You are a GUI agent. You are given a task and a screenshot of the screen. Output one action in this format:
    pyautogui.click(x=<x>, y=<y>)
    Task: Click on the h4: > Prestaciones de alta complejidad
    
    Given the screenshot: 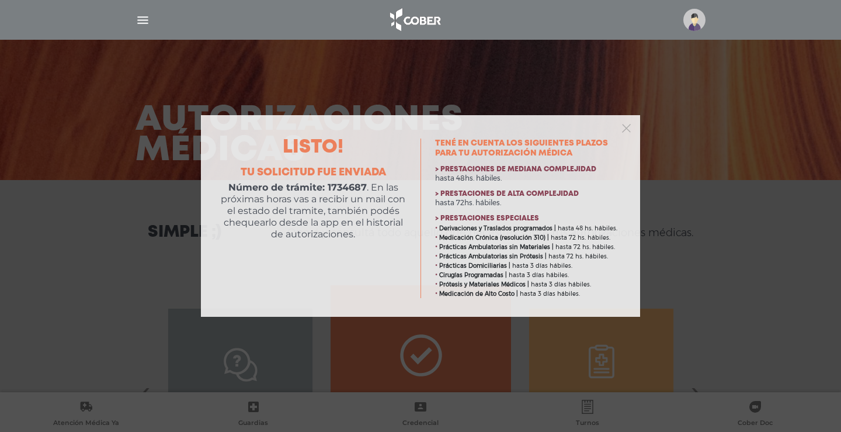 What is the action you would take?
    pyautogui.click(x=528, y=194)
    